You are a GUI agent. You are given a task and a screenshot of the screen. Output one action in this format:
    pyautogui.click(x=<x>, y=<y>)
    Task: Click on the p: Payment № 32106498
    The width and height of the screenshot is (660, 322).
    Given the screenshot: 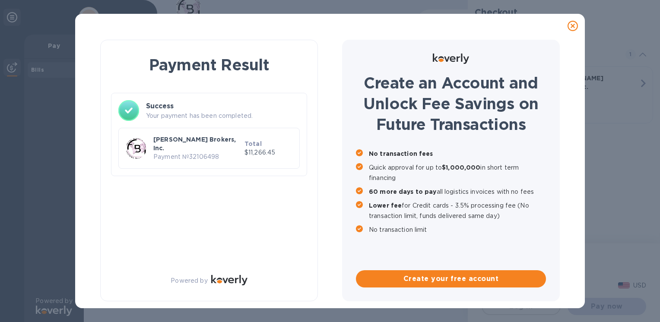 What is the action you would take?
    pyautogui.click(x=197, y=157)
    